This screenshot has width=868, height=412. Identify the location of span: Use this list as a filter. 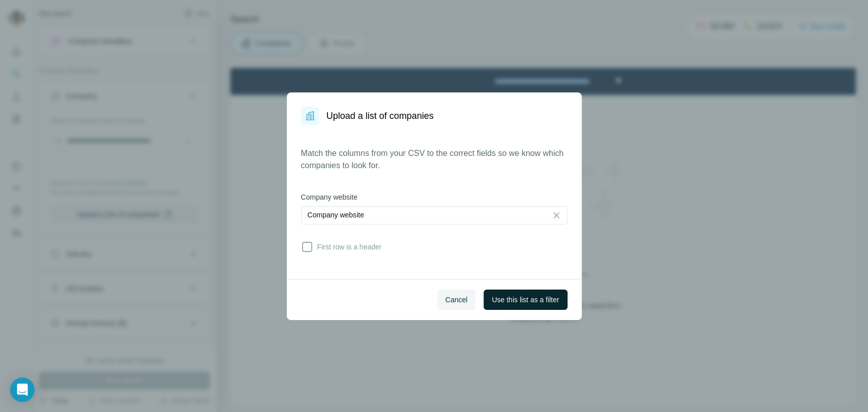
(525, 300).